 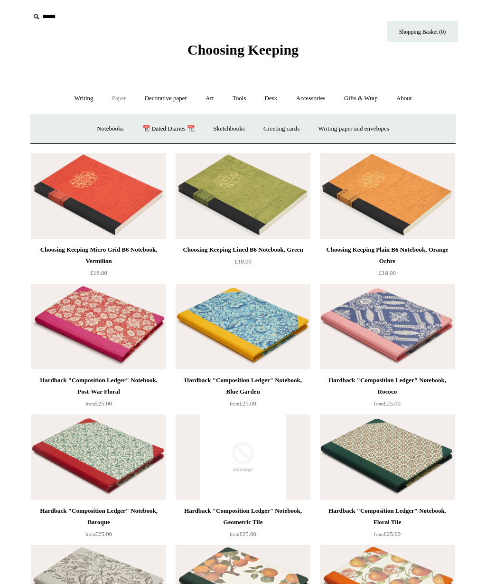 What do you see at coordinates (243, 326) in the screenshot?
I see `img: Hardback "Composition Ledger" Notebook, Blue Garden` at bounding box center [243, 326].